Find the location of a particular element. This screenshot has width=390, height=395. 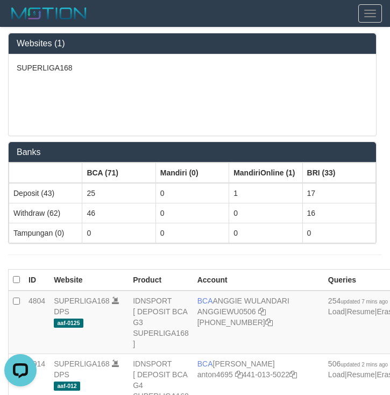

td: Withdraw (62) is located at coordinates (46, 213).